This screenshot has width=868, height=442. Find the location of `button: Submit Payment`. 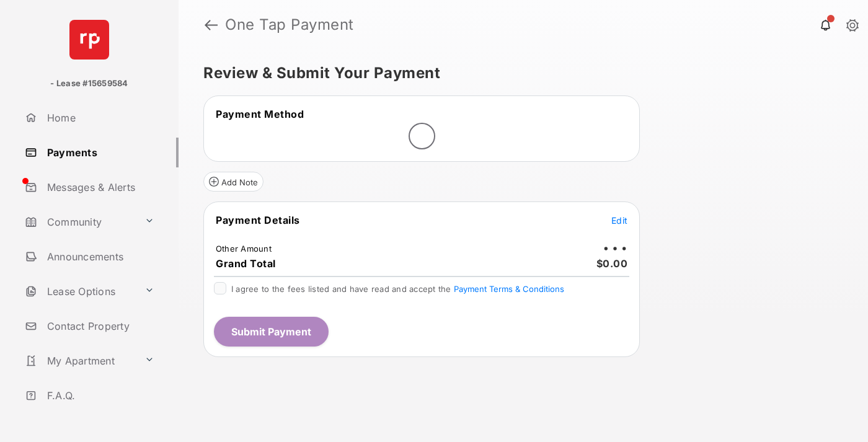

button: Submit Payment is located at coordinates (271, 332).